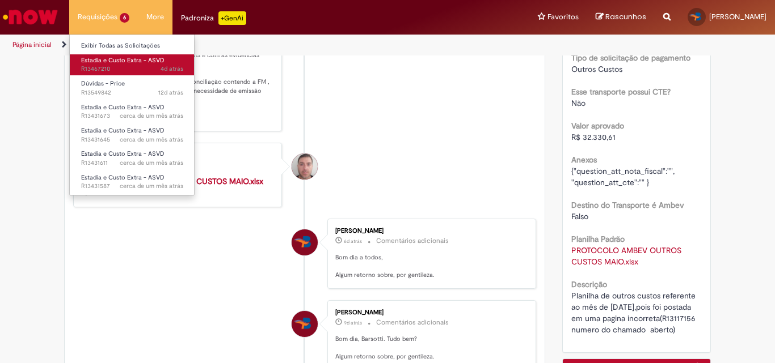 The height and width of the screenshot is (363, 775). I want to click on span: R13431611, so click(132, 163).